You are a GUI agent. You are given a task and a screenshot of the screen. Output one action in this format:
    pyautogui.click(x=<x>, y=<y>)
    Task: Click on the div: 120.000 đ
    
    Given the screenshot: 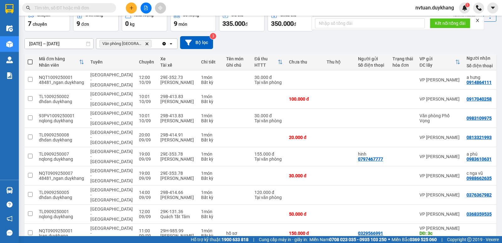 What is the action you would take?
    pyautogui.click(x=269, y=192)
    